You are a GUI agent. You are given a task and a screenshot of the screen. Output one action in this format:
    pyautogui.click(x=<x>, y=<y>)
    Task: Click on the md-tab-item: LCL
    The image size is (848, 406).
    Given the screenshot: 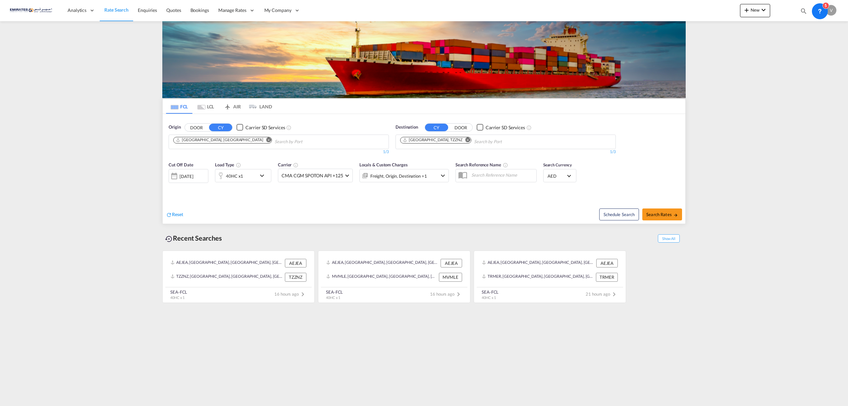 What is the action you would take?
    pyautogui.click(x=206, y=106)
    